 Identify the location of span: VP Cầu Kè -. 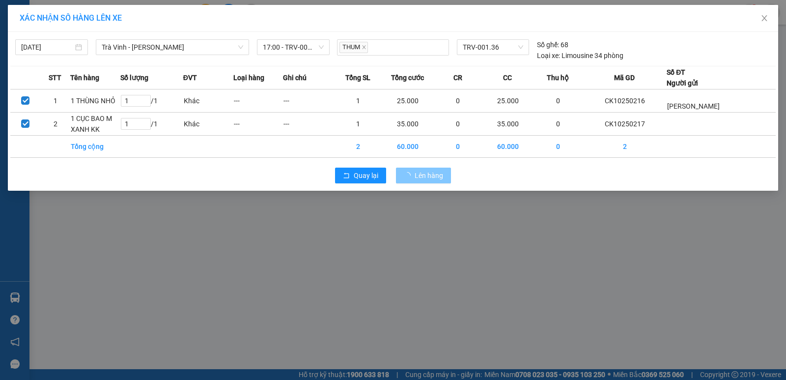
(41, 24).